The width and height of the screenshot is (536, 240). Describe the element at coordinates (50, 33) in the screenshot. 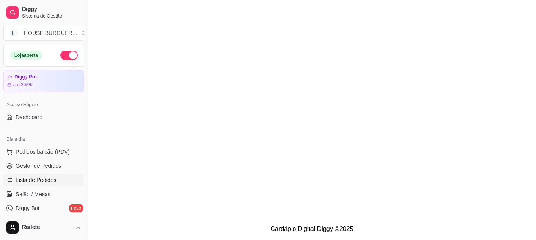

I see `div: HOUSE BURGUER ...` at that location.